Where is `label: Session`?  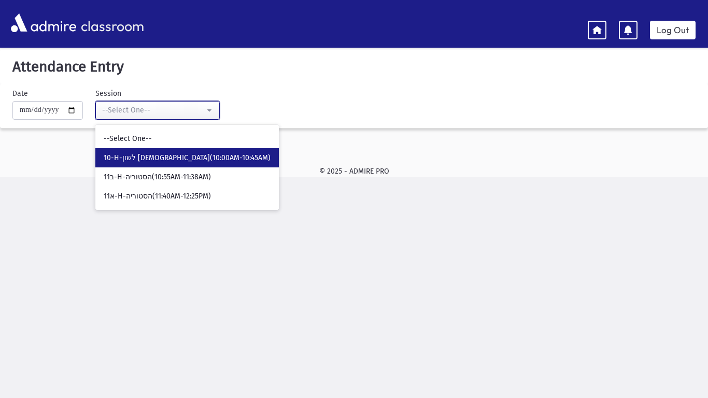 label: Session is located at coordinates (108, 93).